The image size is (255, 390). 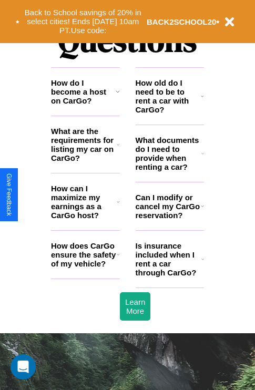 What do you see at coordinates (84, 202) in the screenshot?
I see `h3: How can I maximize my earnings as a CarGo host?` at bounding box center [84, 202].